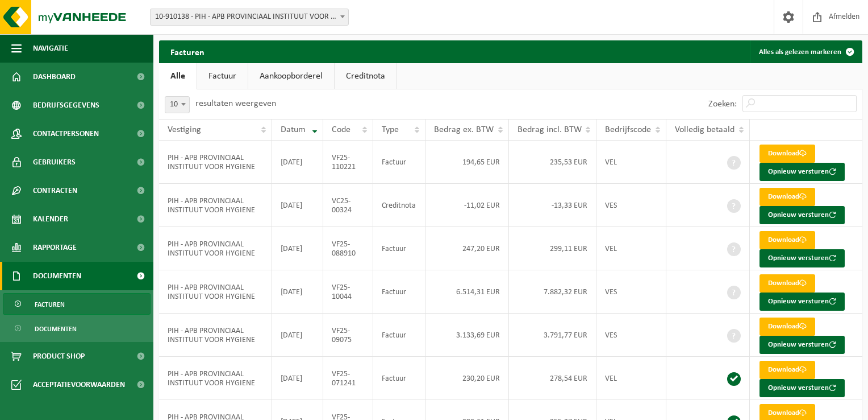 This screenshot has height=420, width=868. I want to click on span: Facturen, so click(49, 305).